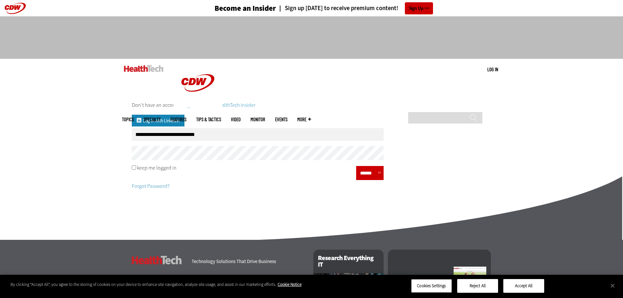 The height and width of the screenshot is (298, 623). What do you see at coordinates (198, 105) in the screenshot?
I see `a: CDW` at bounding box center [198, 105].